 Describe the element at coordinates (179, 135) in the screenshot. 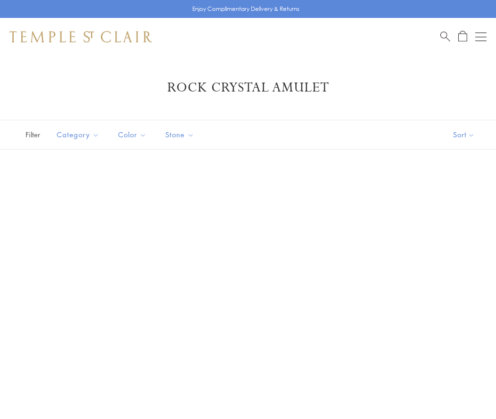

I see `button: Stone` at that location.